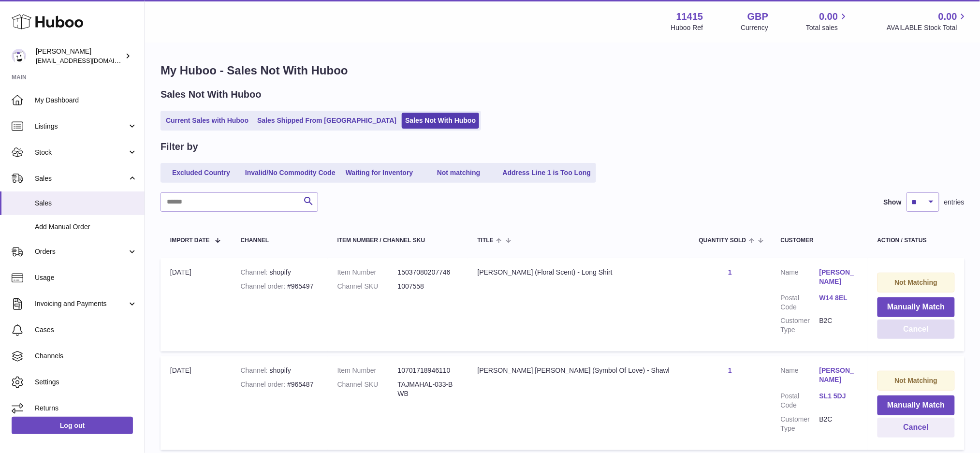  I want to click on span: My Dashboard, so click(86, 100).